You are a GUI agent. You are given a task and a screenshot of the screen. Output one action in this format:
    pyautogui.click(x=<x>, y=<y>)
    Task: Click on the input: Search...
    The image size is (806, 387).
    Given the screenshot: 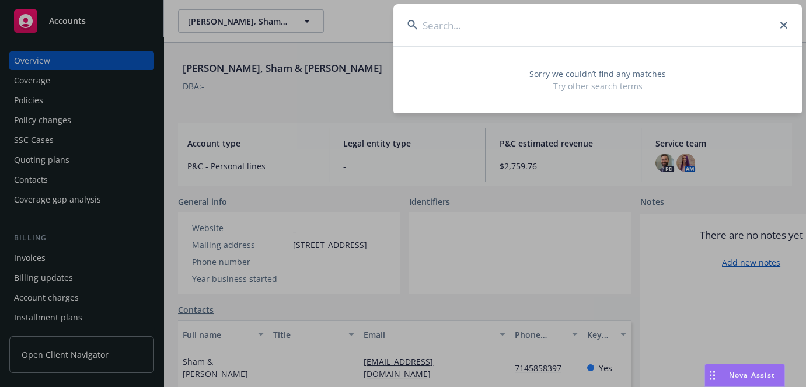 What is the action you would take?
    pyautogui.click(x=598, y=25)
    